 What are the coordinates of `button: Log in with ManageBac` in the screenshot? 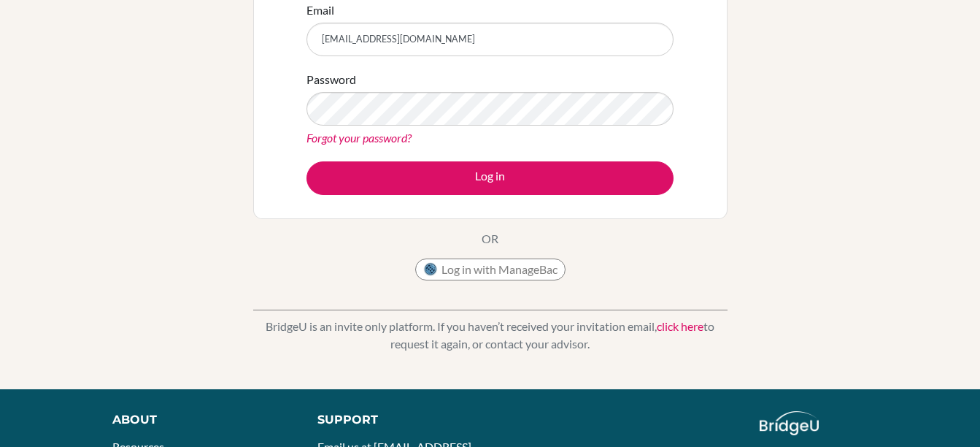 It's located at (490, 269).